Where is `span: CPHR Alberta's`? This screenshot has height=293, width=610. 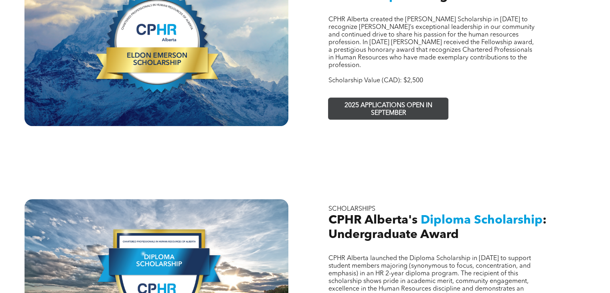 span: CPHR Alberta's is located at coordinates (372, 220).